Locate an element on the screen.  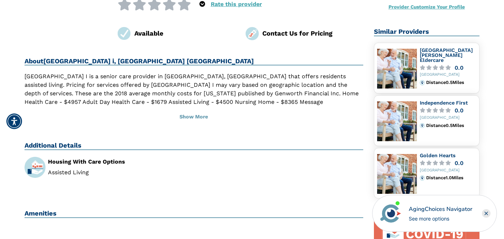
a: Provider Customize Your Profile is located at coordinates (427, 7).